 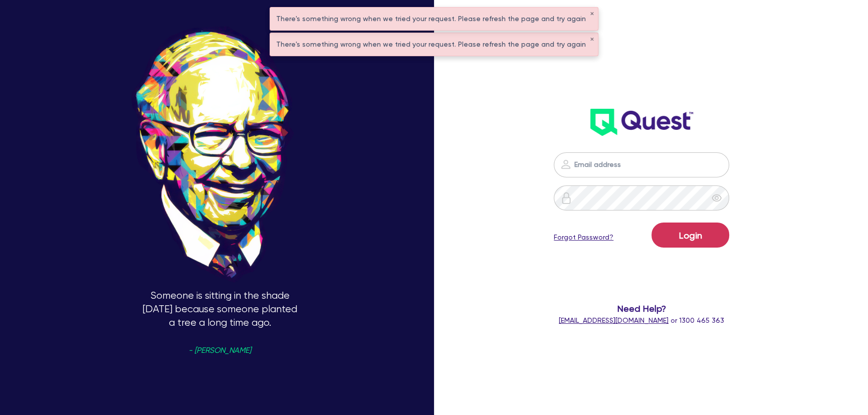 I want to click on img: wH2k97JdezQIQAAAABJRU5ErkJggg==, so click(x=641, y=122).